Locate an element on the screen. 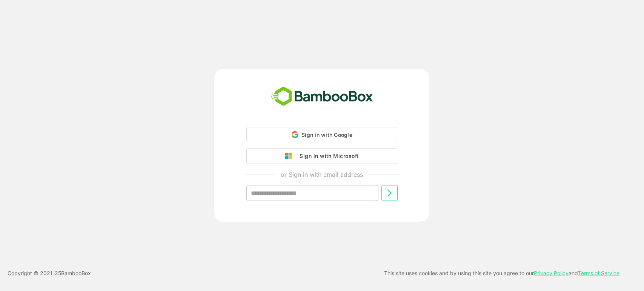  span: Sign in with Google is located at coordinates (327, 135).